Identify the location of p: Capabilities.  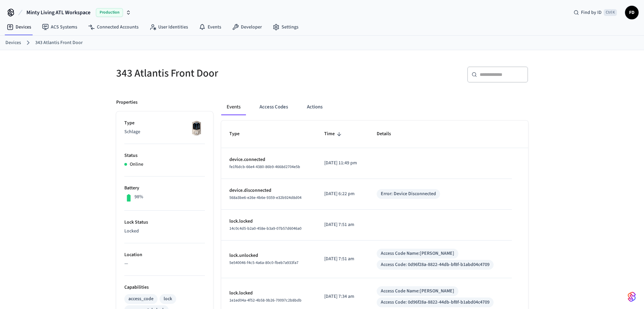
(165, 288).